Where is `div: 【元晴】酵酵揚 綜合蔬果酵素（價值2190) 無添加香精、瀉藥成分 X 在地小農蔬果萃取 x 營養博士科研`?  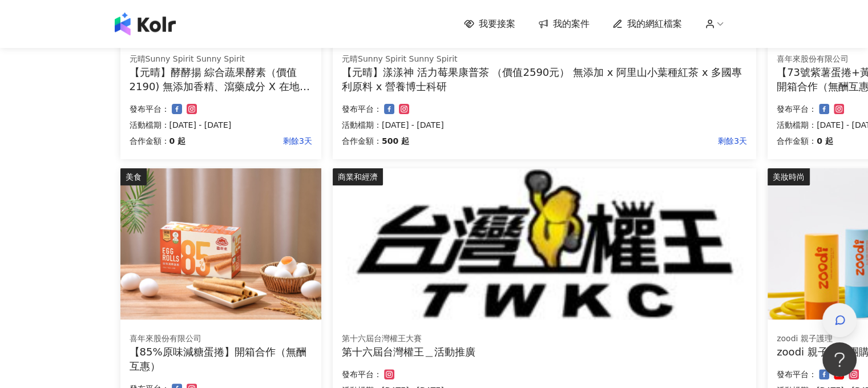 div: 【元晴】酵酵揚 綜合蔬果酵素（價值2190) 無添加香精、瀉藥成分 X 在地小農蔬果萃取 x 營養博士科研 is located at coordinates (221, 79).